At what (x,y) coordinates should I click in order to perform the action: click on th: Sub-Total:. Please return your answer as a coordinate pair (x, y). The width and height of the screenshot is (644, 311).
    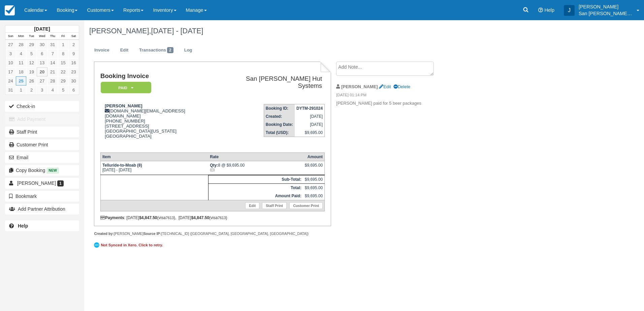
    Looking at the image, I should click on (255, 179).